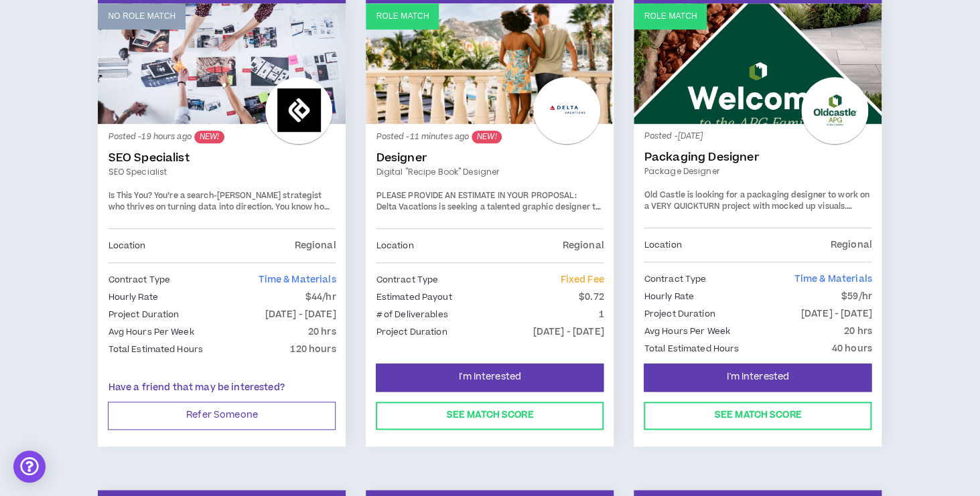  I want to click on p: No Role Match, so click(141, 16).